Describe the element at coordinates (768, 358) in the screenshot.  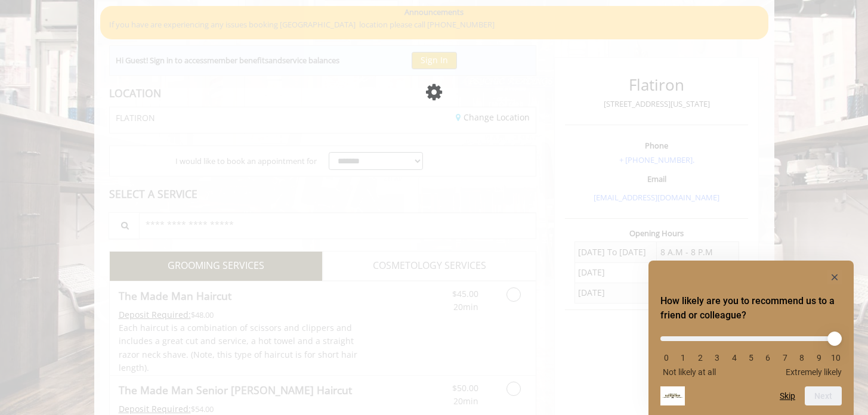
I see `li: 6` at that location.